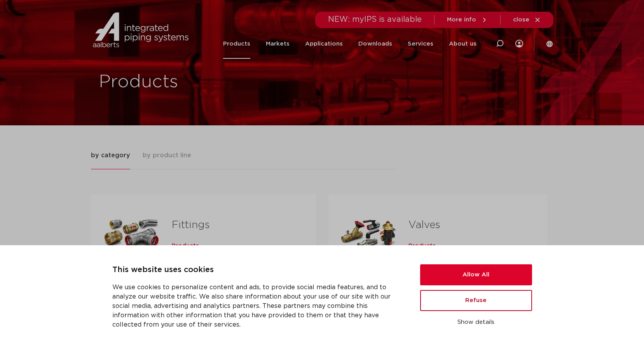 The image size is (644, 348). I want to click on span: close, so click(521, 19).